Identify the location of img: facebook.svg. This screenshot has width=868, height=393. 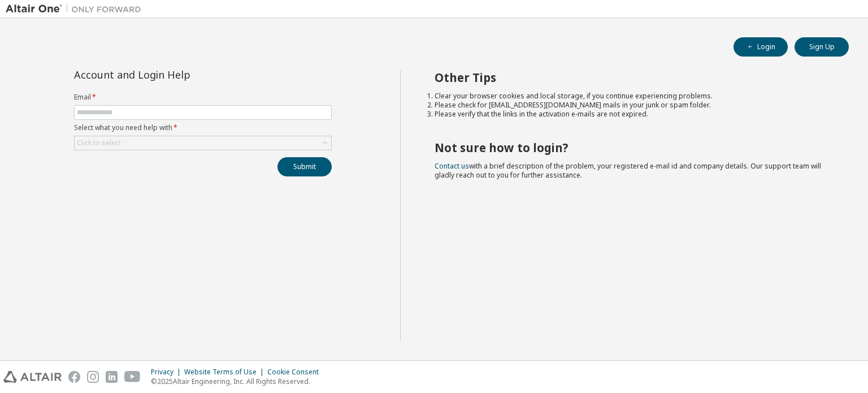
(74, 376).